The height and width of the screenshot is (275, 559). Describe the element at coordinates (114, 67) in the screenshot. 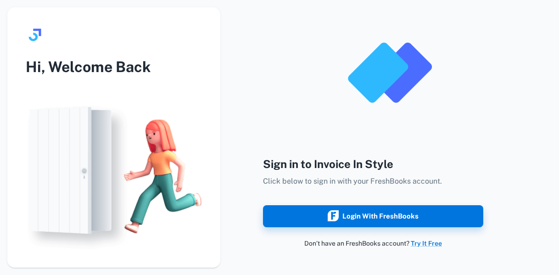

I see `h3: Hi, Welcome Back` at that location.